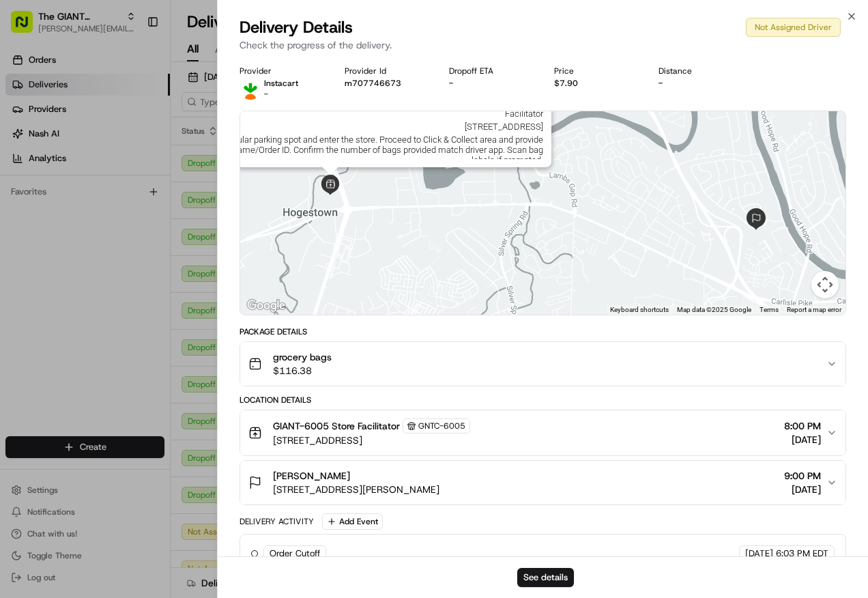 The height and width of the screenshot is (598, 868). I want to click on a: Open this area in Google Maps (opens a new window), so click(266, 306).